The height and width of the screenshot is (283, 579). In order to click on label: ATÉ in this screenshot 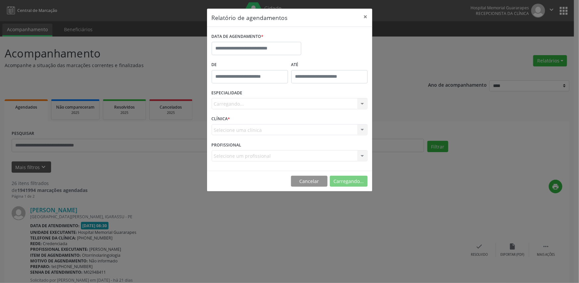, I will do `click(330, 65)`.